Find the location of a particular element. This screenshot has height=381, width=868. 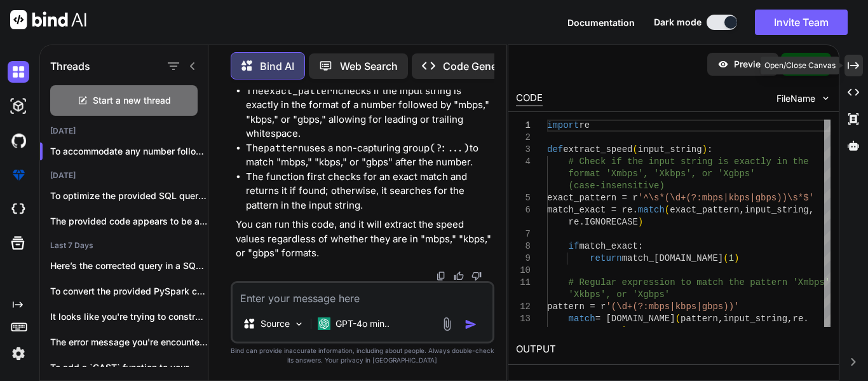

p: It looks like you're trying to construct... is located at coordinates (129, 317).